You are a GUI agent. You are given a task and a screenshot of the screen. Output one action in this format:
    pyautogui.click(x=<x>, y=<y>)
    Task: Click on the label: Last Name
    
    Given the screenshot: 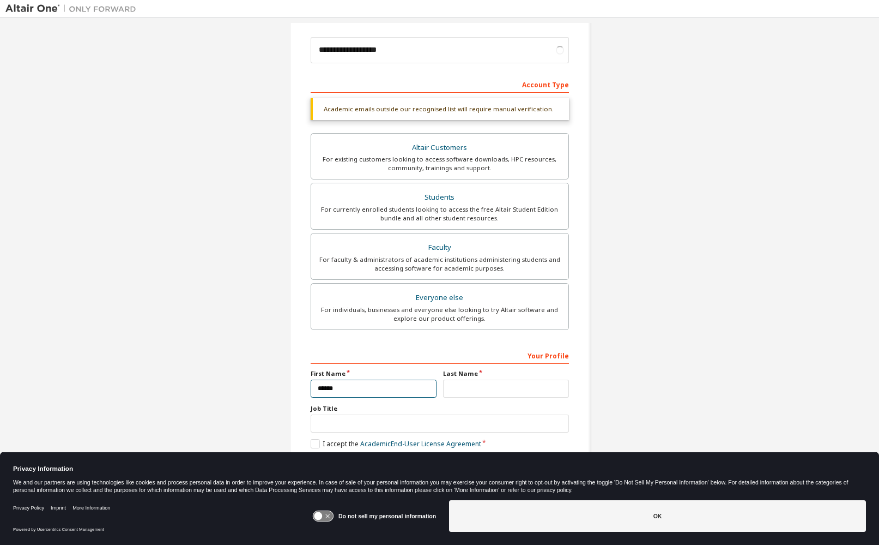 What is the action you would take?
    pyautogui.click(x=506, y=373)
    